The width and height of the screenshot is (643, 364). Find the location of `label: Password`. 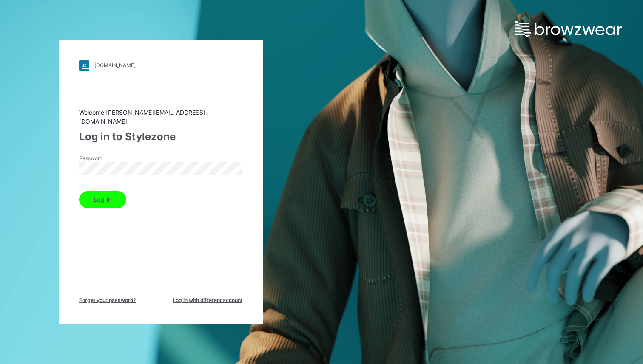

label: Password is located at coordinates (109, 158).